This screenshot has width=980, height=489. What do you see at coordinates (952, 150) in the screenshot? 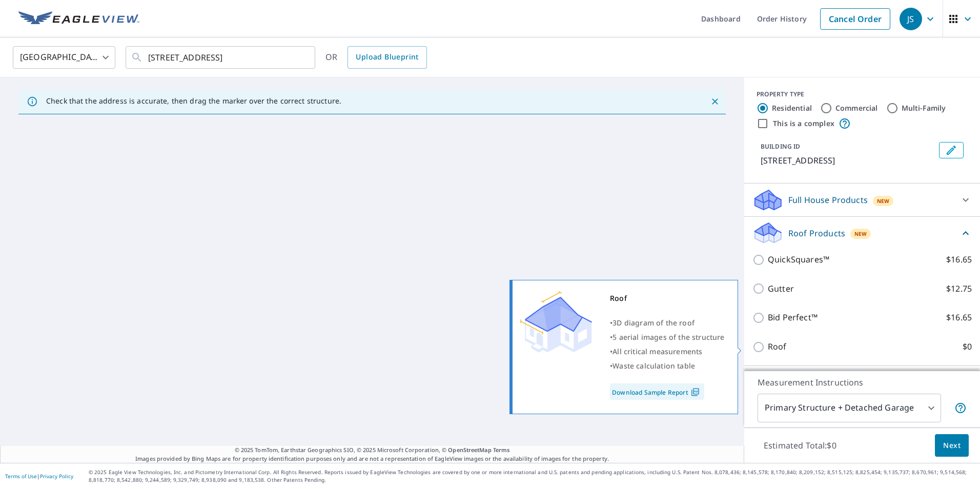
I see `button: Edit building 1` at bounding box center [952, 150].